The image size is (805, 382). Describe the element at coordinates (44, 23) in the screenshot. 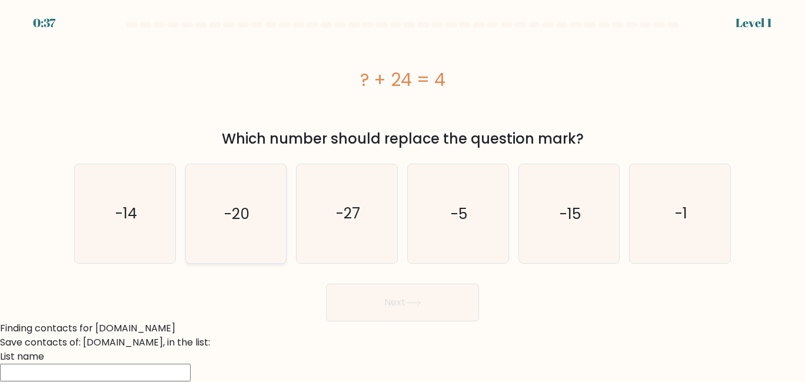

I see `div: 0:37` at that location.